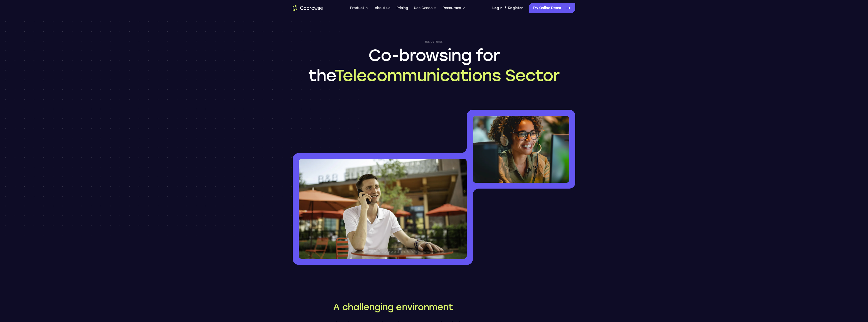 This screenshot has width=868, height=322. Describe the element at coordinates (552, 8) in the screenshot. I see `a: Try Online Demo` at that location.